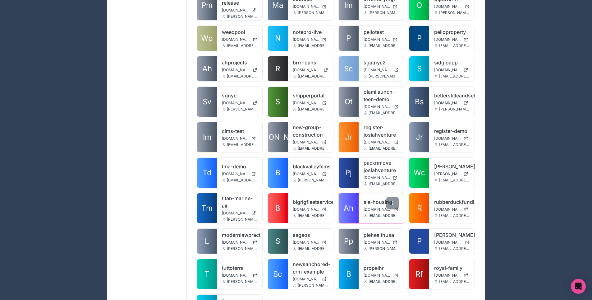 This screenshot has height=300, width=592. I want to click on a: R, so click(278, 69).